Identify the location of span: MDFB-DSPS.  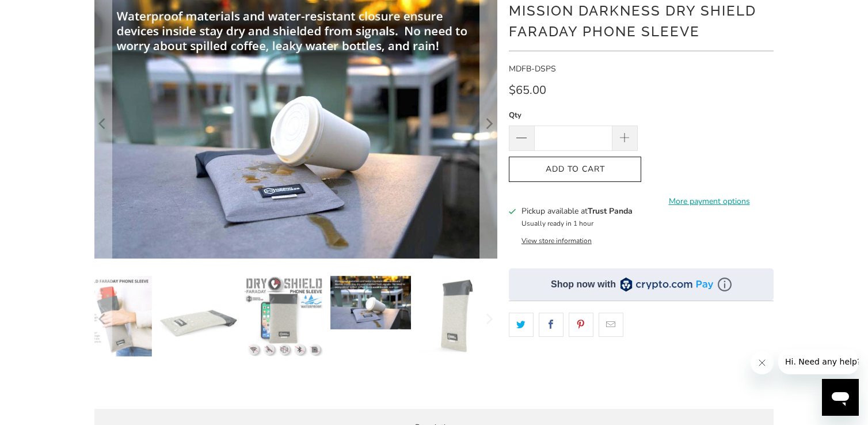
(532, 68).